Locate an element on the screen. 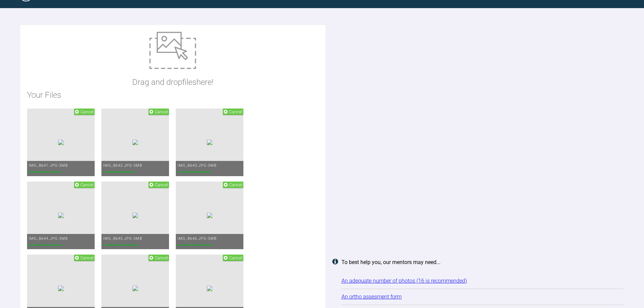  span: IMG_8643.JPG - 3MB is located at coordinates (197, 165).